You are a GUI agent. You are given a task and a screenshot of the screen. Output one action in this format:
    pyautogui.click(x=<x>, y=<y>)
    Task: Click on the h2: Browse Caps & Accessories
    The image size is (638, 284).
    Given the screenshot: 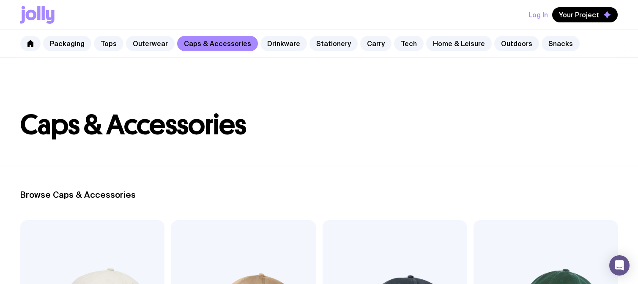 What is the action you would take?
    pyautogui.click(x=319, y=195)
    